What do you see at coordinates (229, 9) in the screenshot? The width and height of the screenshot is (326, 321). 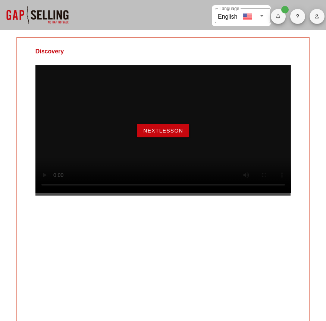 I see `label: Language` at bounding box center [229, 9].